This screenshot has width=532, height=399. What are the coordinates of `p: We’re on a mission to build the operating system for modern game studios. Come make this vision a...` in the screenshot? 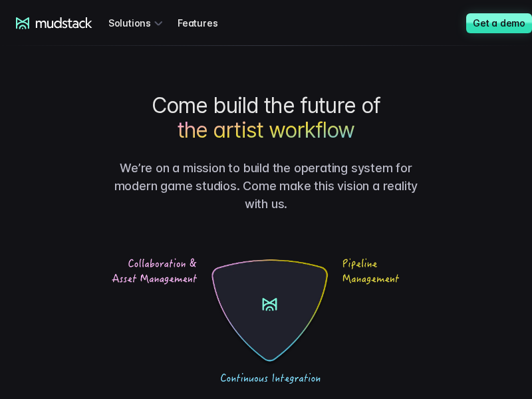 It's located at (266, 185).